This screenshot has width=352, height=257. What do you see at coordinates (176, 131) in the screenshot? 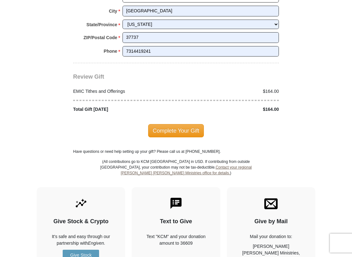
I see `span: Complete Your Gift` at bounding box center [176, 131].